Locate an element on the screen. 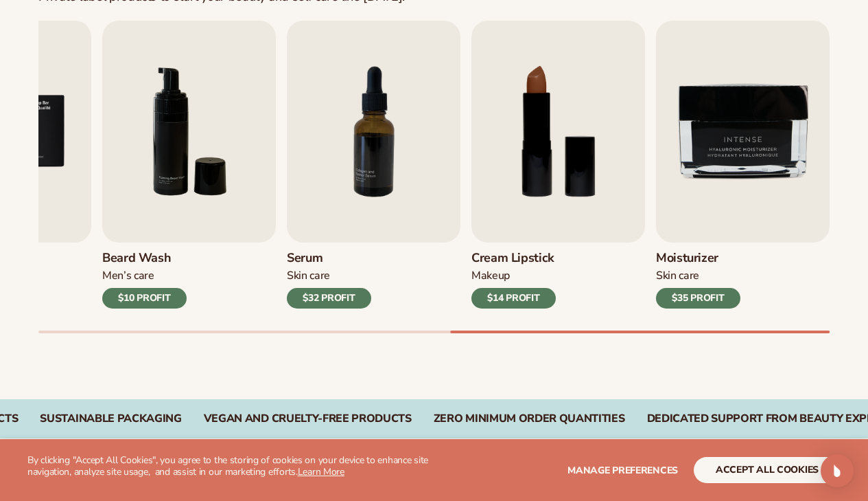  button: accept all cookies is located at coordinates (767, 470).